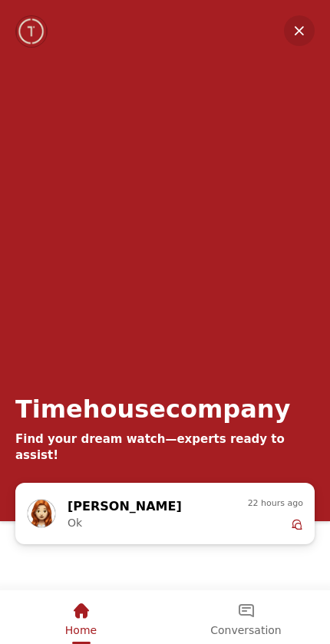 Image resolution: width=330 pixels, height=644 pixels. I want to click on span: 22 hours ago, so click(275, 503).